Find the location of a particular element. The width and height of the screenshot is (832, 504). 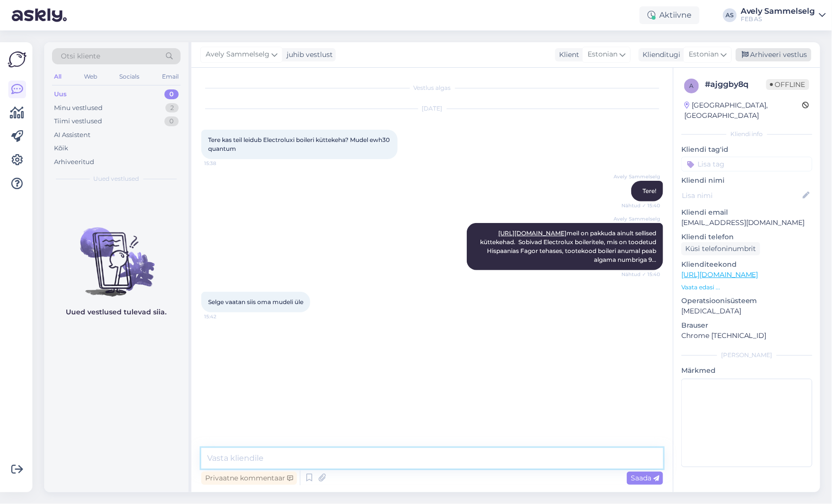

div: Arhiveeritud is located at coordinates (74, 162).